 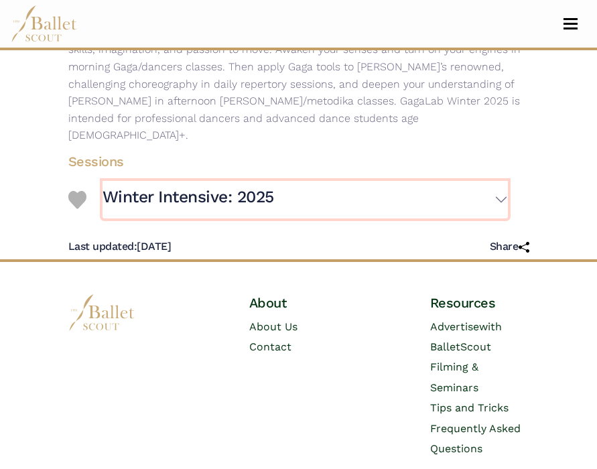 What do you see at coordinates (288, 161) in the screenshot?
I see `h4: Sessions` at bounding box center [288, 161].